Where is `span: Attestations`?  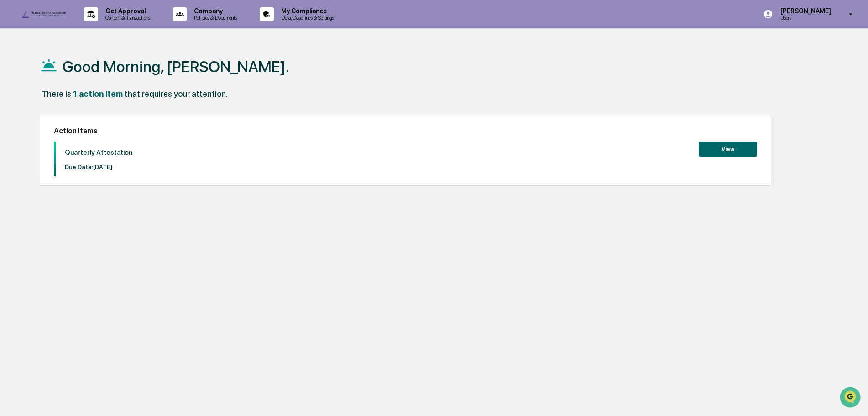
span: Attestations is located at coordinates (94, 120).